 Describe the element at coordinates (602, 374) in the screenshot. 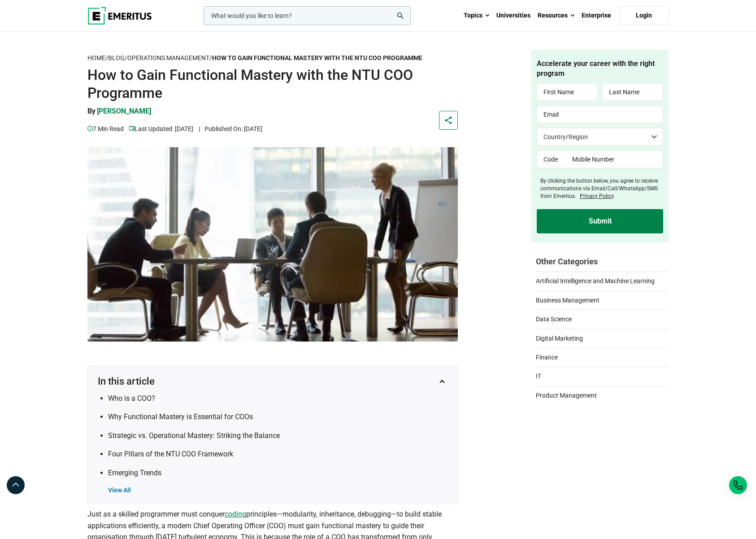

I see `a: IT` at that location.